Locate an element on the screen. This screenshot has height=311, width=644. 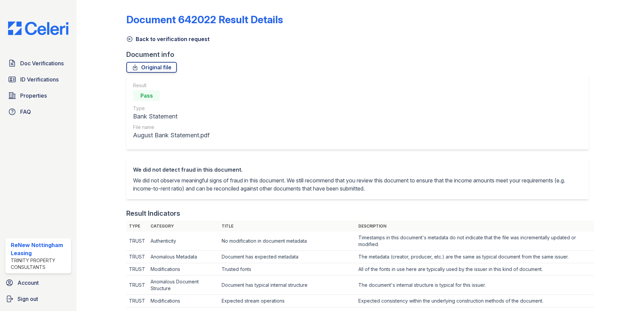
td: Expected consistency within the underlying construction methods of the document. is located at coordinates (475, 301).